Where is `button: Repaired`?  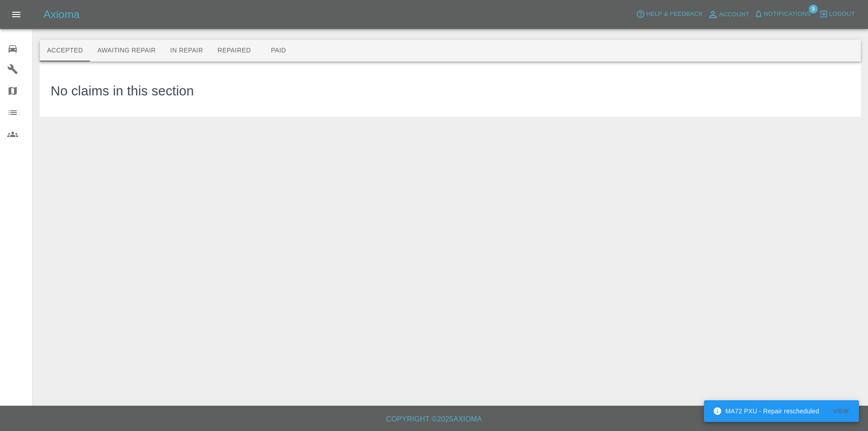 button: Repaired is located at coordinates (235, 50).